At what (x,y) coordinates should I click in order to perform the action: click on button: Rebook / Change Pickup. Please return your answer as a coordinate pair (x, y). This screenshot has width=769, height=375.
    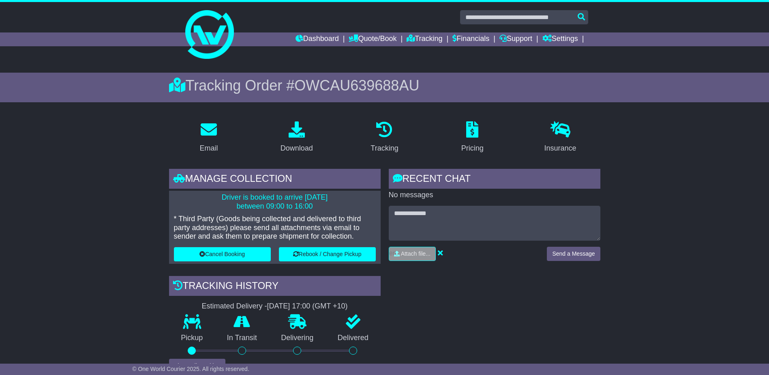
    Looking at the image, I should click on (327, 254).